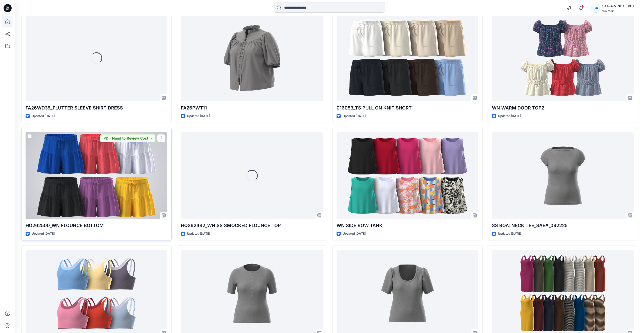 Image resolution: width=644 pixels, height=333 pixels. Describe the element at coordinates (96, 175) in the screenshot. I see `a: HQ262500_WN FLOUNCE BOTTOM` at that location.